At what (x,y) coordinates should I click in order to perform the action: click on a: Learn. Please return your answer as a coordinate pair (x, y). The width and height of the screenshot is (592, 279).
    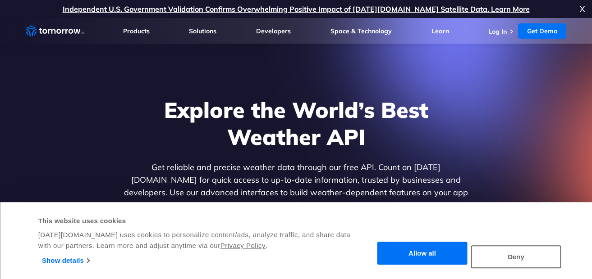
    Looking at the image, I should click on (440, 31).